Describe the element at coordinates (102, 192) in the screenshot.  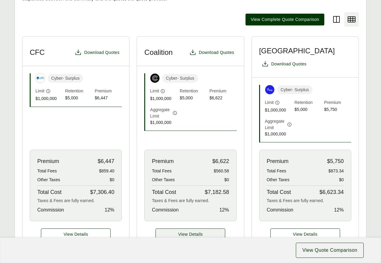
I see `span: $7,306.40` at that location.